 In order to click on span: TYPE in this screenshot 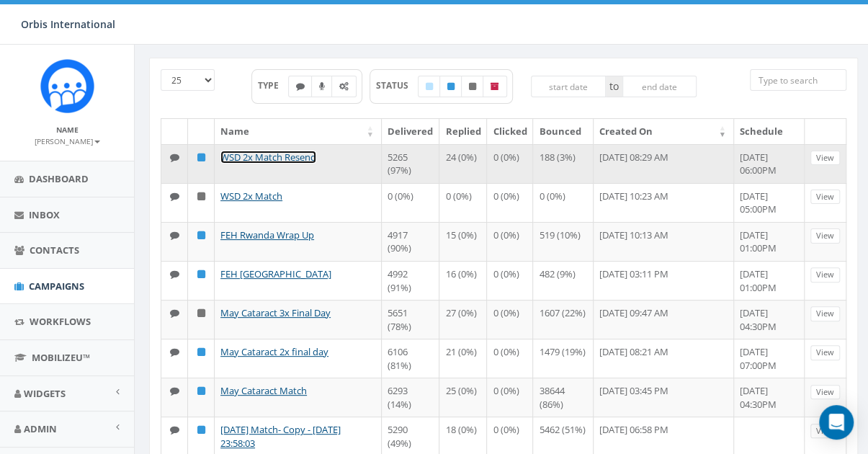, I will do `click(273, 85)`.